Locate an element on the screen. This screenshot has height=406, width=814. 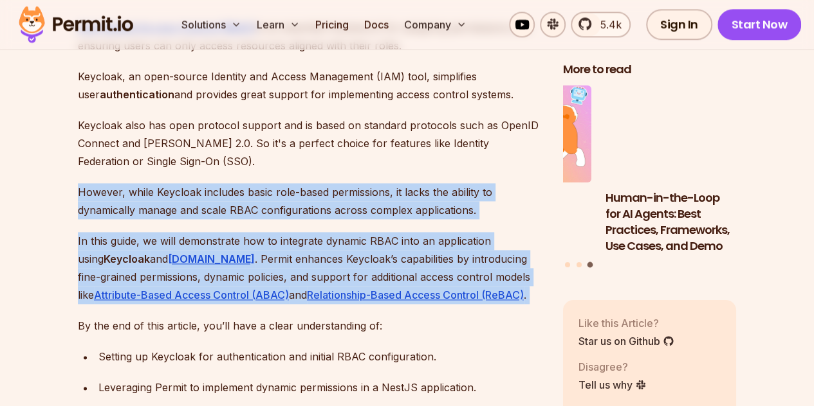
a: Why JWTs Can’t Handle AI Agent AccessWhy JWTs Can’t Handle AI Agent Access is located at coordinates (505, 170).